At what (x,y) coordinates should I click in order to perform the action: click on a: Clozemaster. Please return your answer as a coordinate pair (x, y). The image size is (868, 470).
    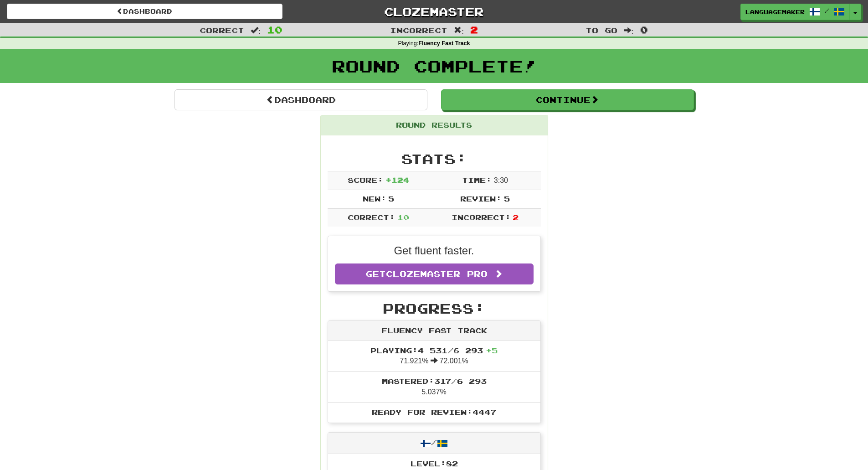
    Looking at the image, I should click on (434, 12).